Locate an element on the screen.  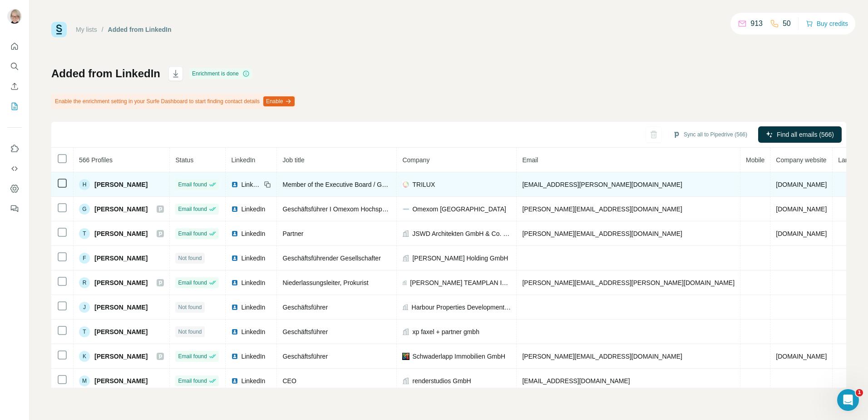
span: Schwaderlapp Immobilien GmbH is located at coordinates (459, 356).